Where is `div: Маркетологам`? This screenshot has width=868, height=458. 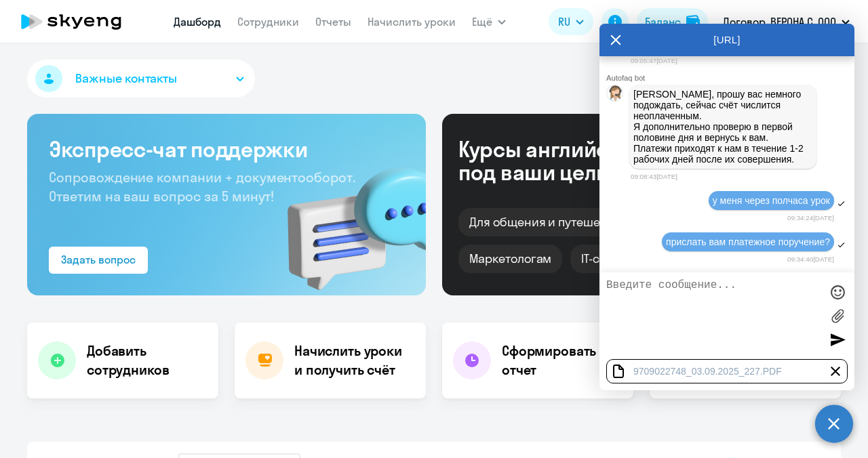
div: Маркетологам is located at coordinates (510, 259).